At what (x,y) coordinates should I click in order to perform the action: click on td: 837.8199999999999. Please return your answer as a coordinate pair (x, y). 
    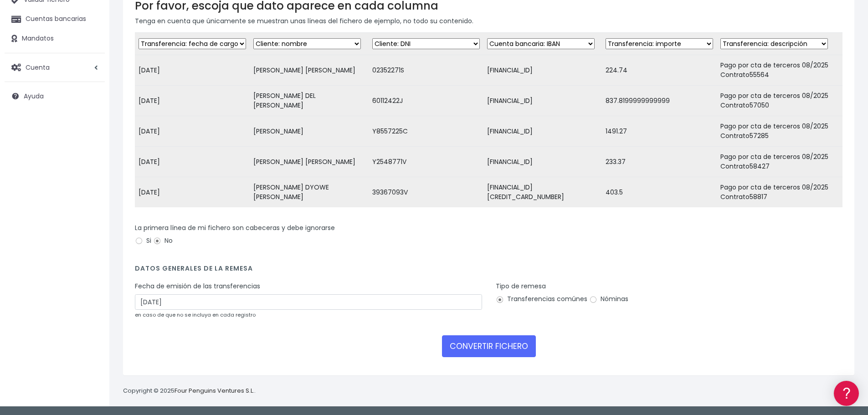
    Looking at the image, I should click on (659, 101).